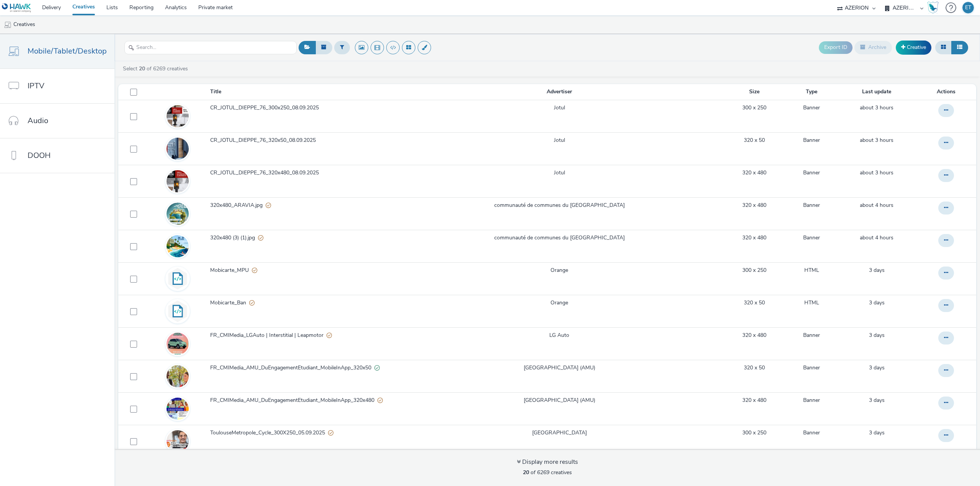 Image resolution: width=980 pixels, height=486 pixels. What do you see at coordinates (157, 69) in the screenshot?
I see `a: Select of 6269 creatives` at bounding box center [157, 69].